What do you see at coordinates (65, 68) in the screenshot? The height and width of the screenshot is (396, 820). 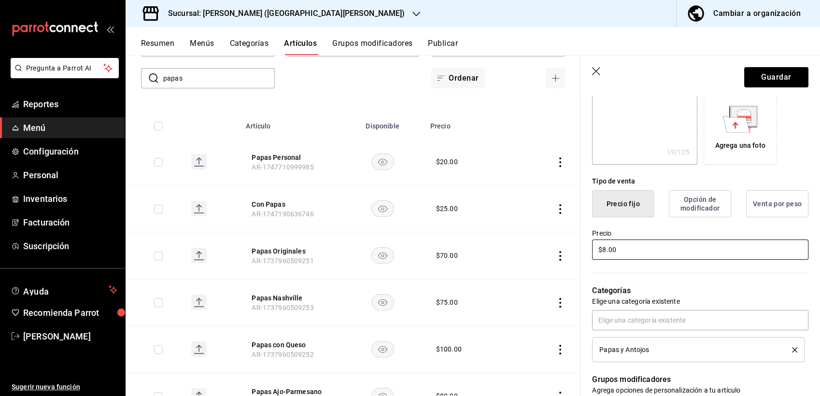 I see `button: Pregunta a Parrot AI` at bounding box center [65, 68].